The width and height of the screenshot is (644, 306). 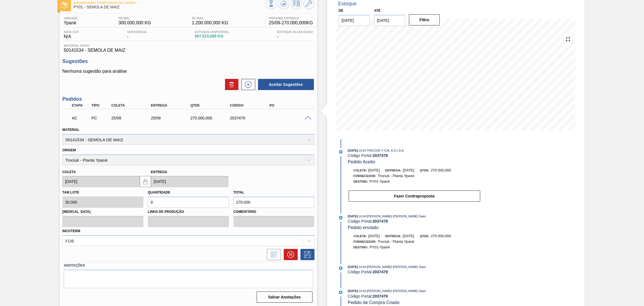 I want to click on span: 25/09 - 270.000,000 KG, so click(x=291, y=23).